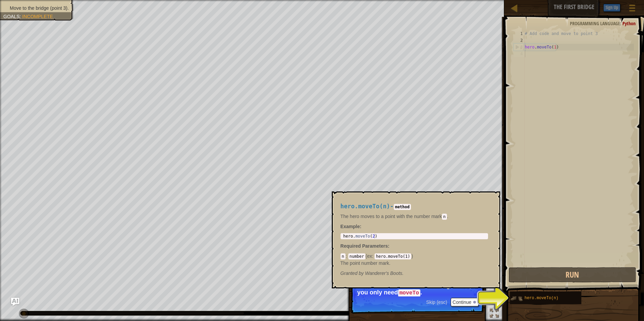  Describe the element at coordinates (364, 246) in the screenshot. I see `span: Required Parameters` at that location.